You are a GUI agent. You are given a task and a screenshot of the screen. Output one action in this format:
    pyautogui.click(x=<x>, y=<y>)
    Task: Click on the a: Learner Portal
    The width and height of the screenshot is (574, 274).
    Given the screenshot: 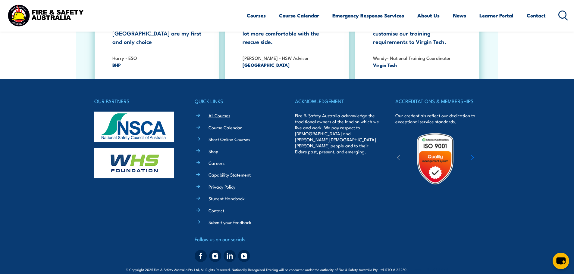 What is the action you would take?
    pyautogui.click(x=496, y=15)
    